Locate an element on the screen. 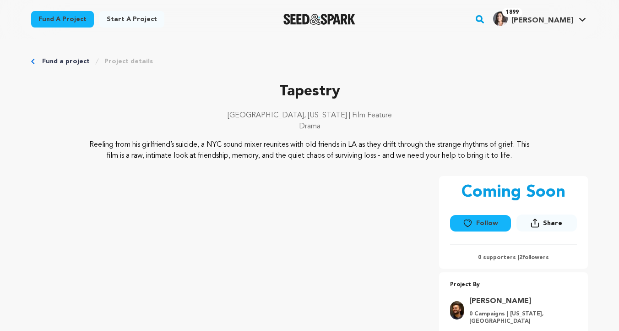 This screenshot has width=619, height=331. p: Coming Soon is located at coordinates (514, 192).